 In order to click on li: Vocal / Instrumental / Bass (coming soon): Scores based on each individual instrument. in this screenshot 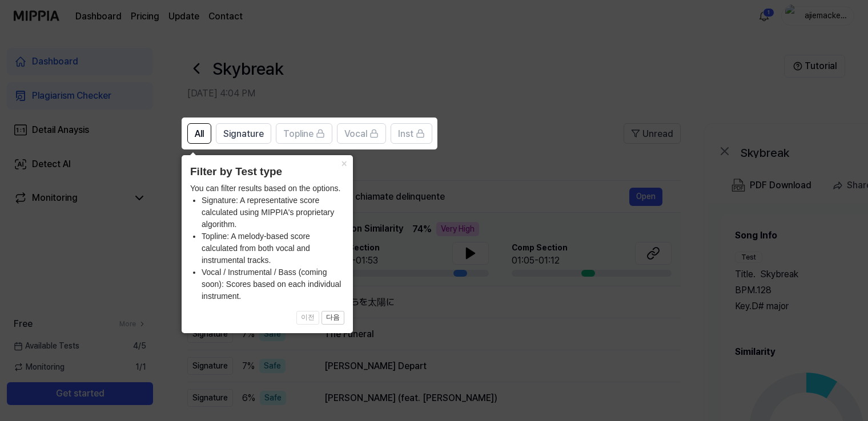, I will do `click(273, 284)`.